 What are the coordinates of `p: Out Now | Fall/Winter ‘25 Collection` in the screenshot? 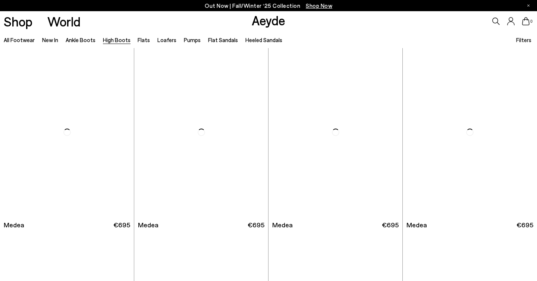 It's located at (268, 6).